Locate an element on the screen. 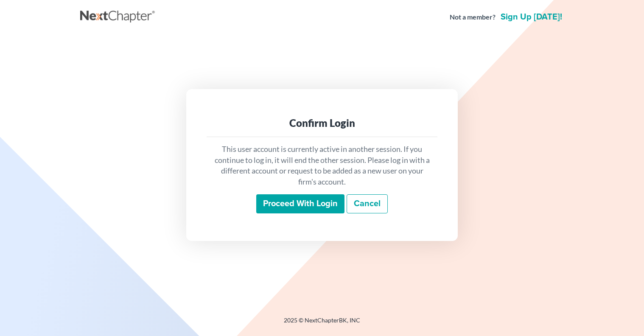 Image resolution: width=644 pixels, height=336 pixels. strong: Not a member? is located at coordinates (473, 17).